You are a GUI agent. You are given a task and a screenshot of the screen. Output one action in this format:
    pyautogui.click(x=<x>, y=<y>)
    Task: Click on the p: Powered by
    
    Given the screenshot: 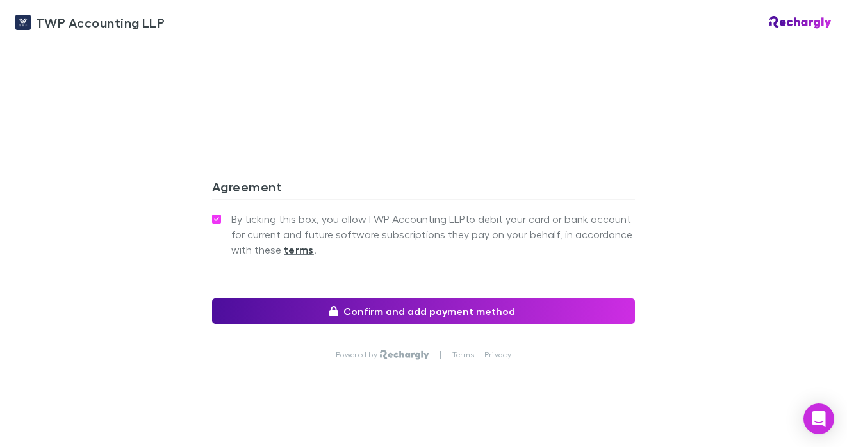 What is the action you would take?
    pyautogui.click(x=357, y=355)
    